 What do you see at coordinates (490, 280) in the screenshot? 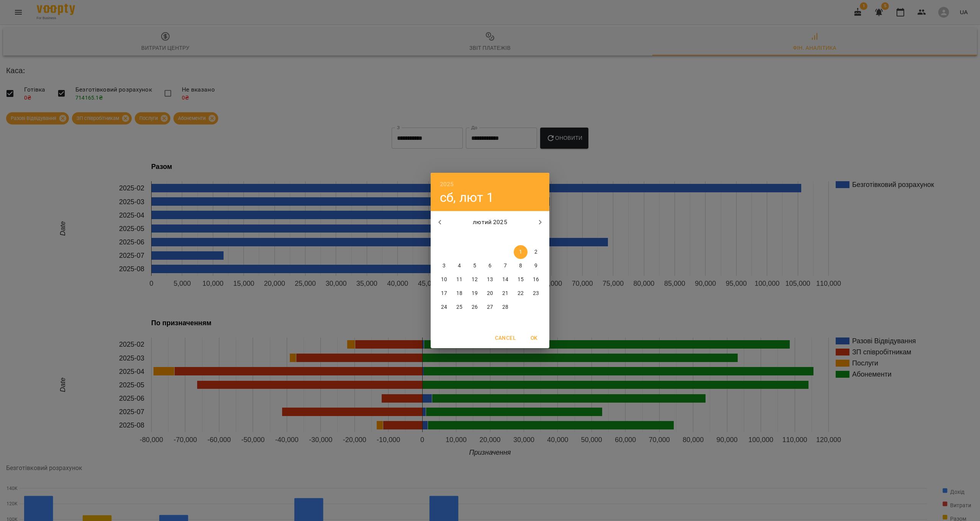
I see `button: 13` at bounding box center [490, 280].